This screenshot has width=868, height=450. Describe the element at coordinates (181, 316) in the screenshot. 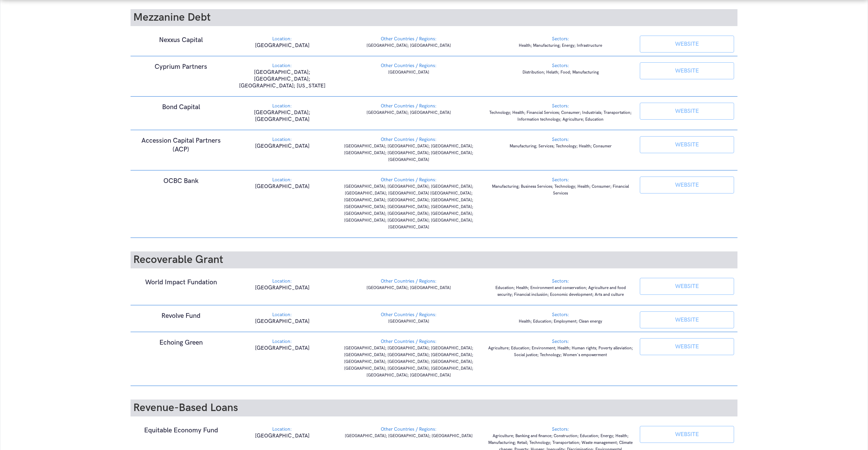

I see `h1: Revolve Fund` at that location.